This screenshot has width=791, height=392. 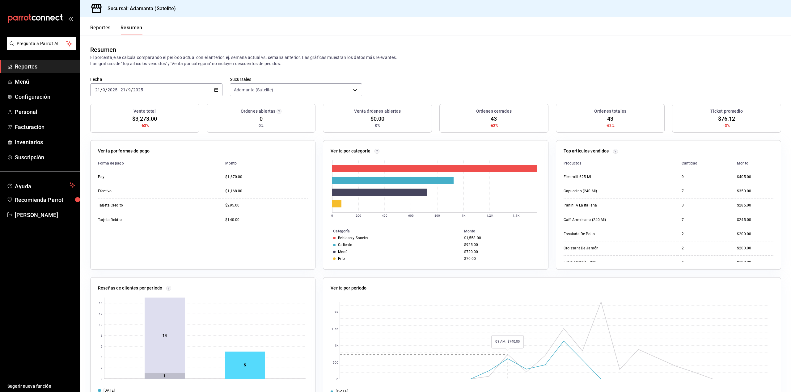 What do you see at coordinates (501, 245) in the screenshot?
I see `div: $925.00` at bounding box center [501, 245].